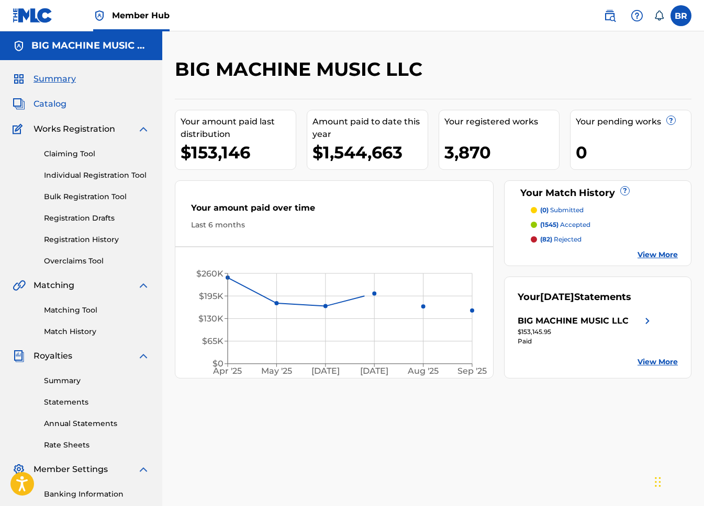  I want to click on a: Annual Statements, so click(97, 424).